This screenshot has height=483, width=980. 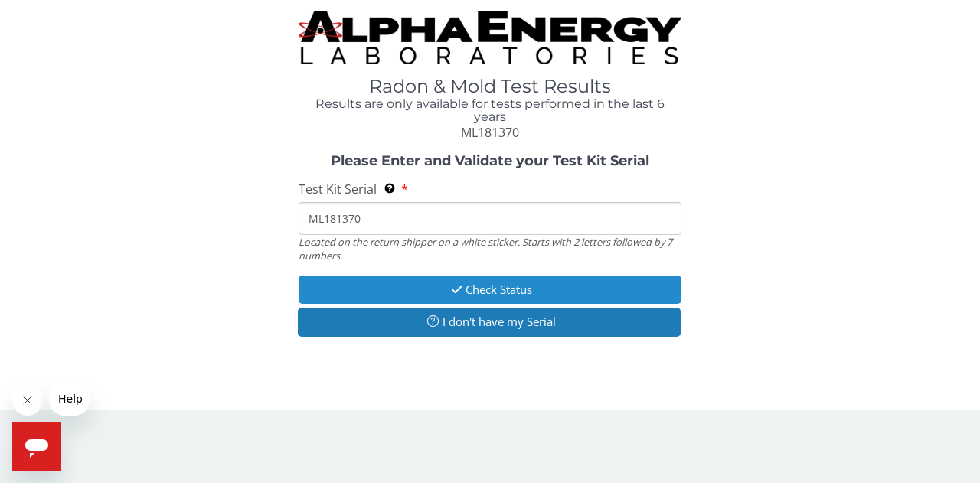 What do you see at coordinates (338, 189) in the screenshot?
I see `span: Test Kit Serial` at bounding box center [338, 189].